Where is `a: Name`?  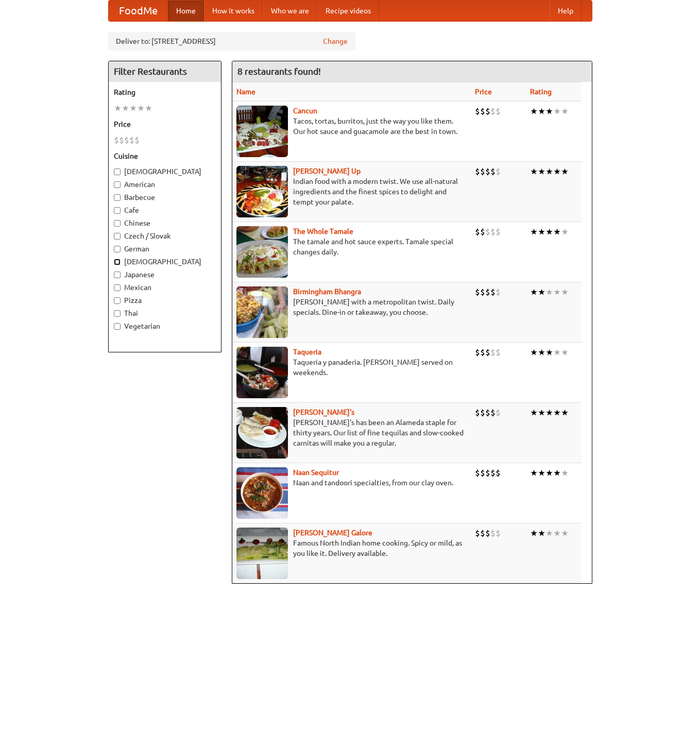 a: Name is located at coordinates (246, 92).